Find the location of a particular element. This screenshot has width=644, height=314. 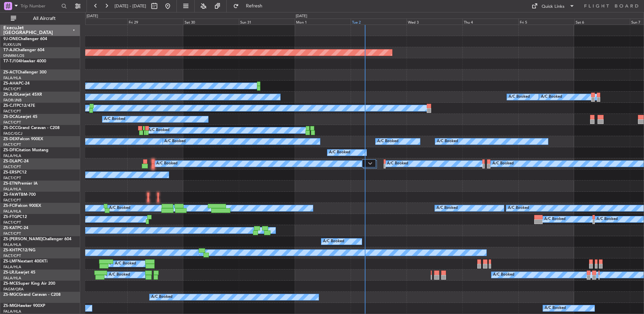

div: Wed 3 is located at coordinates (434, 22).